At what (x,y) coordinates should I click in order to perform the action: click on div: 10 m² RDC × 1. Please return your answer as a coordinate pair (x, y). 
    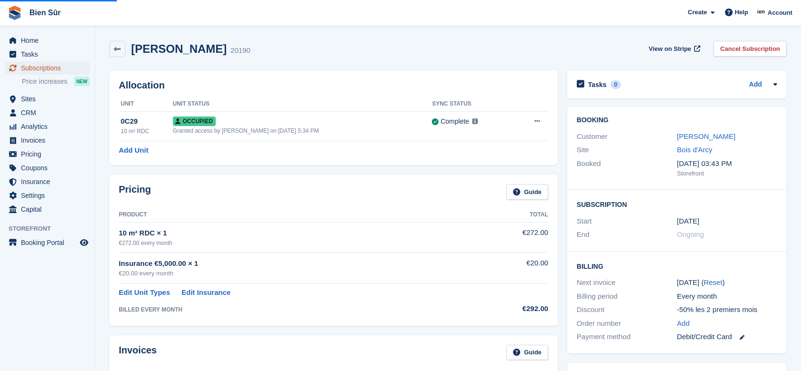
    Looking at the image, I should click on (293, 233).